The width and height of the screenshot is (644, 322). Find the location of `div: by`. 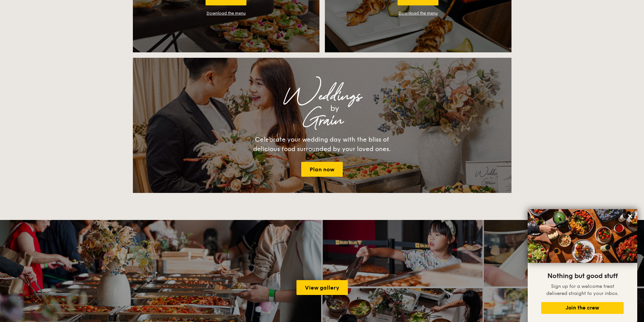

div: by is located at coordinates (335, 108).